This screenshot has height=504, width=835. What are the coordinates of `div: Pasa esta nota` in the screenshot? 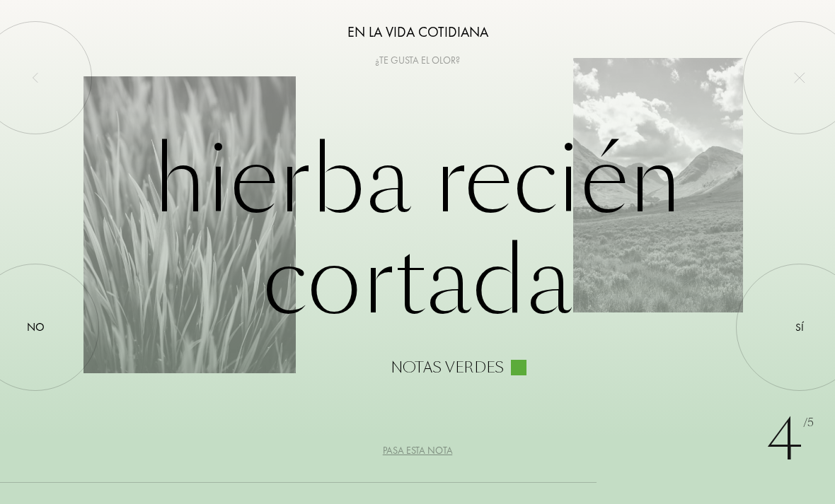 It's located at (417, 450).